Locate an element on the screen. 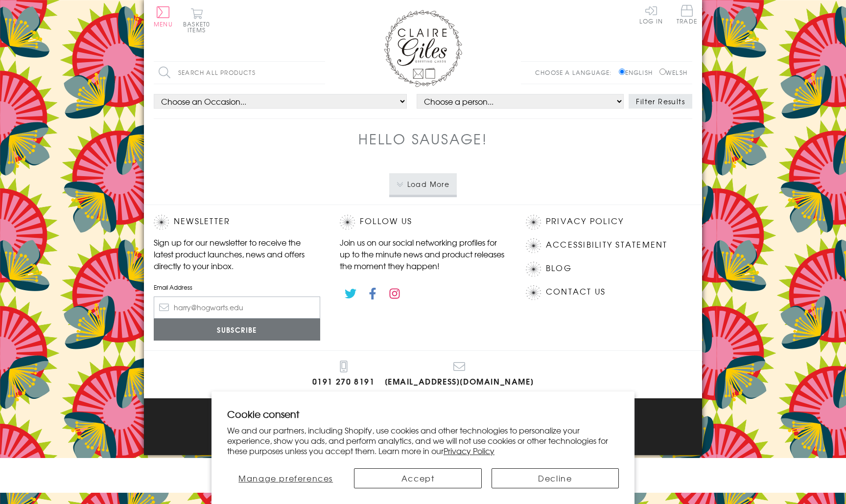 Image resolution: width=846 pixels, height=504 pixels. a: Trade is located at coordinates (687, 15).